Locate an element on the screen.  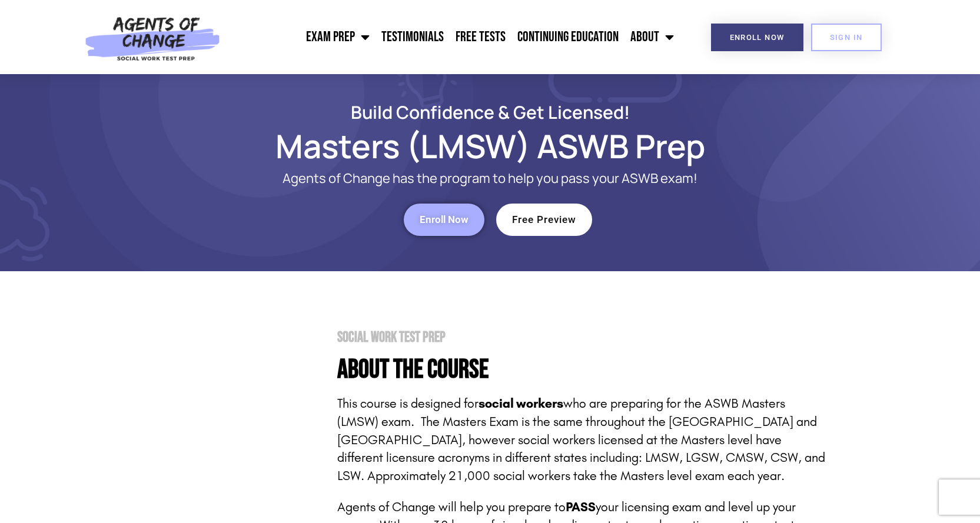
a: Free Tests is located at coordinates (480, 37).